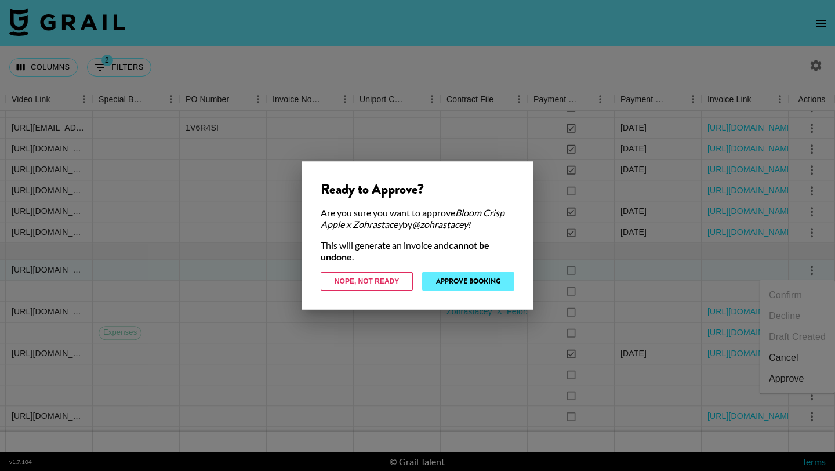  Describe the element at coordinates (366, 281) in the screenshot. I see `button: Nope, Not Ready` at that location.